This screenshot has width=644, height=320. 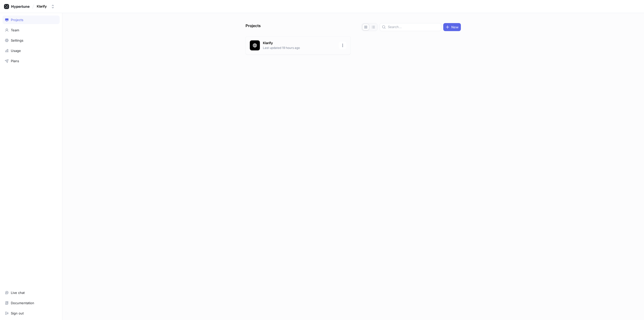 What do you see at coordinates (17, 41) in the screenshot?
I see `div: Settings` at bounding box center [17, 41].